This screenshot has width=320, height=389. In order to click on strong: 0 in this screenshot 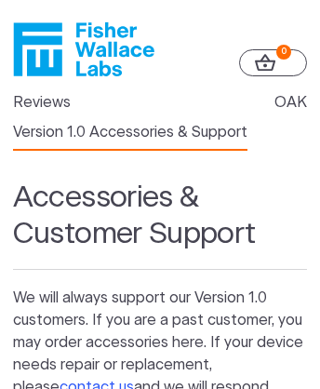, I will do `click(284, 52)`.